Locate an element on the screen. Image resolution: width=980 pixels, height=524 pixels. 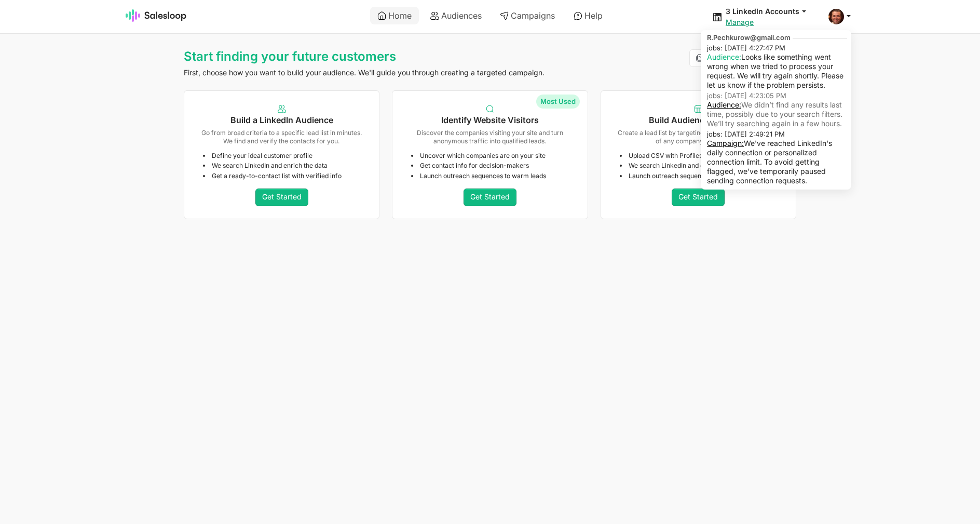
h1: Start finding your future customers is located at coordinates (386, 57).